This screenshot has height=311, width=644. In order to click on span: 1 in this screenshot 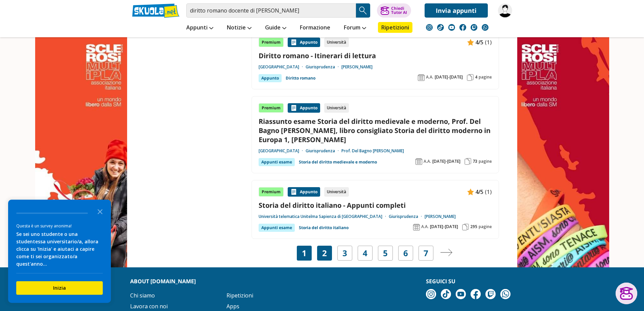, I will do `click(305, 253)`.